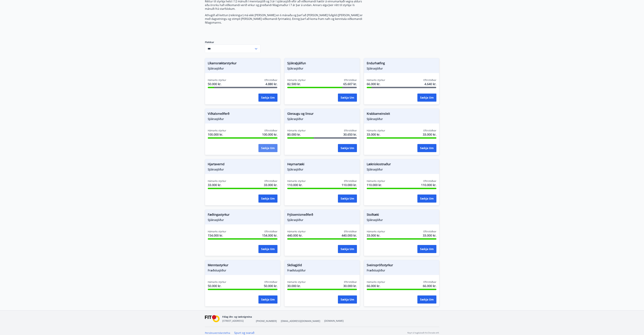 Image resolution: width=644 pixels, height=335 pixels. I want to click on a: Spurt og svarað, so click(244, 333).